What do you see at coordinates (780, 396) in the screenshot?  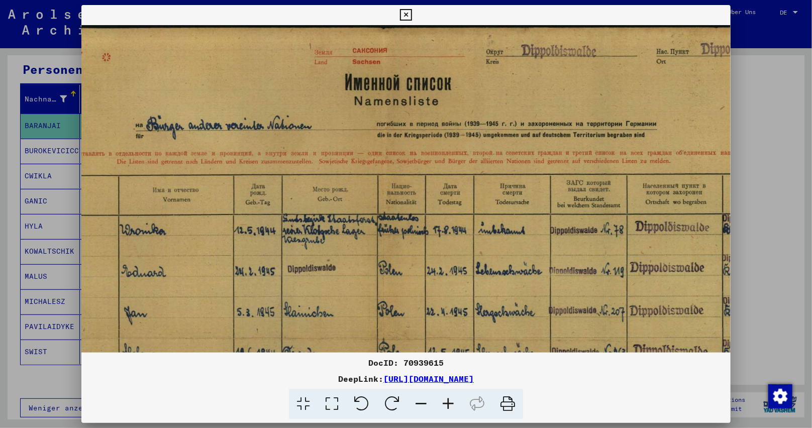 I see `img: Zustimmung ändern` at bounding box center [780, 396].